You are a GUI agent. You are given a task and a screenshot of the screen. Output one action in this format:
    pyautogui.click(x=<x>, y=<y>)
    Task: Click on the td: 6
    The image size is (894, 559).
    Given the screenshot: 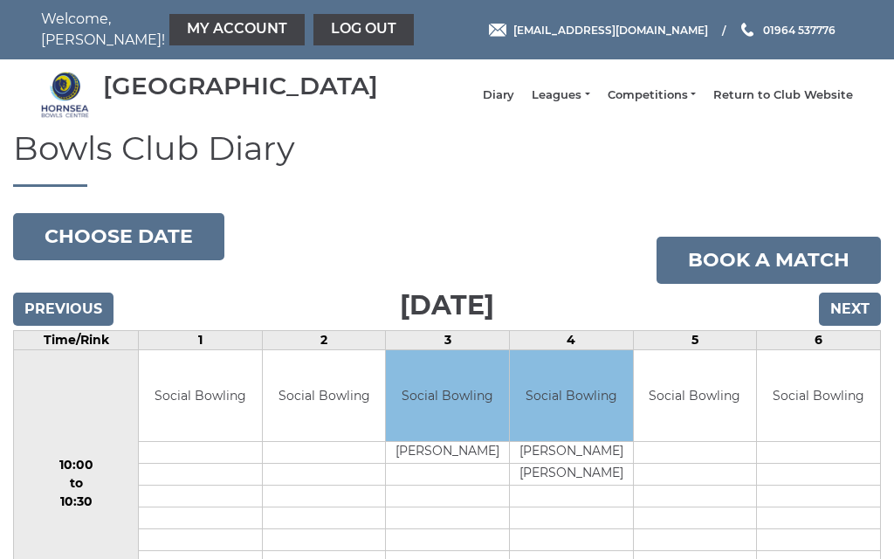 What is the action you would take?
    pyautogui.click(x=819, y=340)
    